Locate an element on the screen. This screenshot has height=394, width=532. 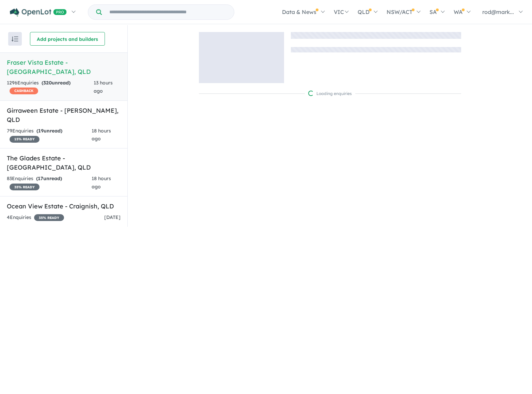
span: CASHBACK is located at coordinates (24, 91).